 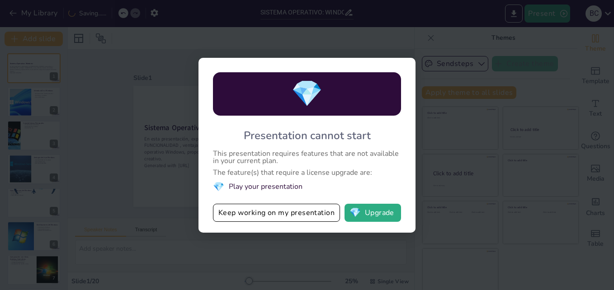 What do you see at coordinates (307, 187) in the screenshot?
I see `li: Play your presentation` at bounding box center [307, 187].